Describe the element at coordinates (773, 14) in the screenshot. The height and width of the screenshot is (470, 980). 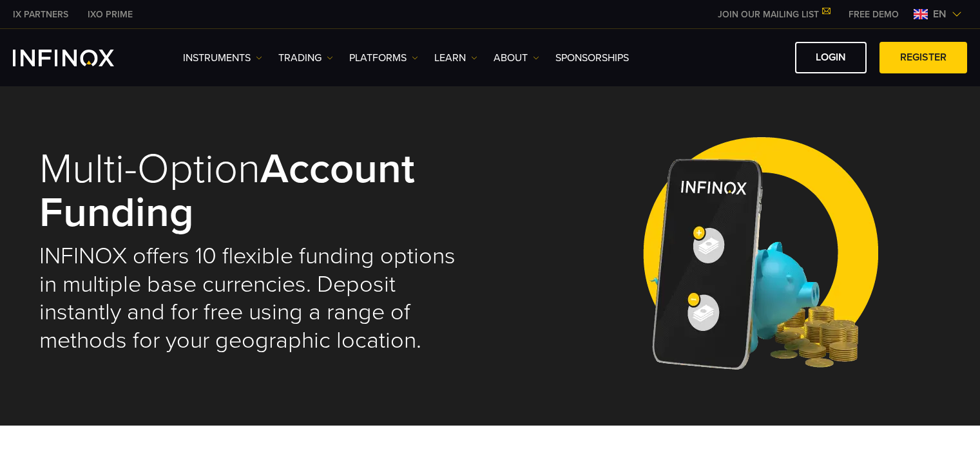
I see `a: JOIN OUR MAILING LIST` at that location.